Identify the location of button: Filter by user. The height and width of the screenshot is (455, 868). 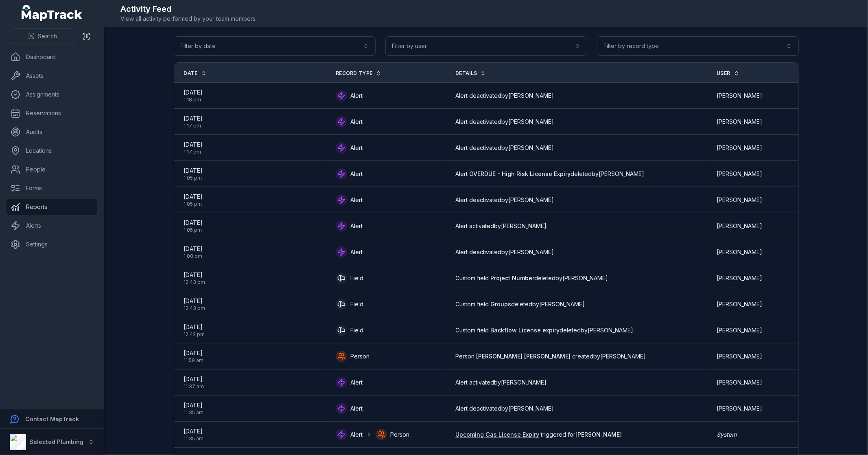
(486, 46).